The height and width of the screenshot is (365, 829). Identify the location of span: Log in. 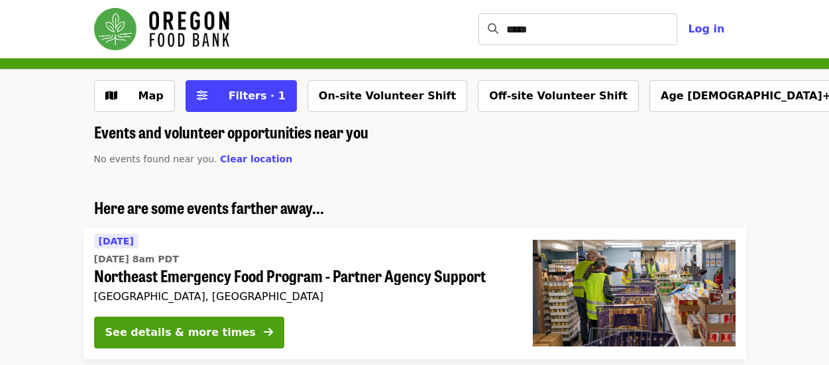
(706, 28).